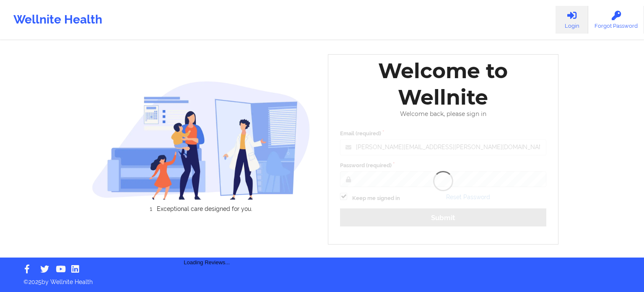  Describe the element at coordinates (201, 140) in the screenshot. I see `img: wellnite-auth-hero_200.c722682e.png` at that location.